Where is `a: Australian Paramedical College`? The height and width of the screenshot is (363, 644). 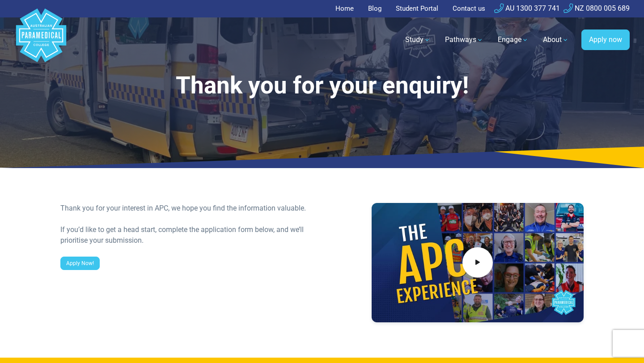
a: Australian Paramedical College is located at coordinates (41, 40).